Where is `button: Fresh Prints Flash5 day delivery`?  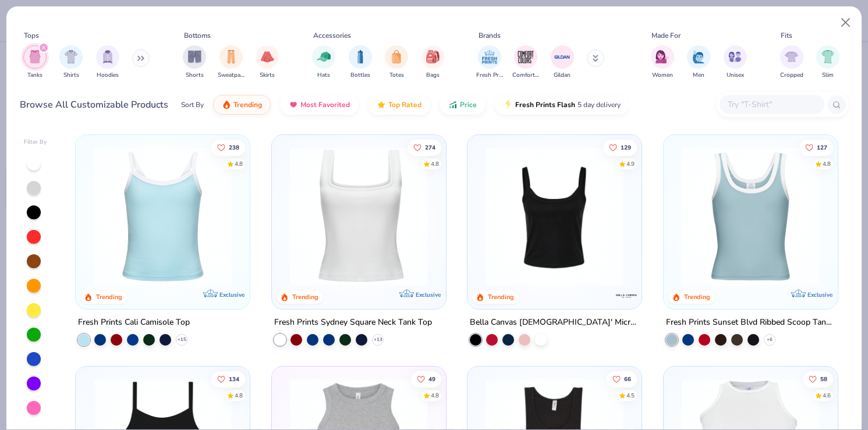 button: Fresh Prints Flash5 day delivery is located at coordinates (562, 105).